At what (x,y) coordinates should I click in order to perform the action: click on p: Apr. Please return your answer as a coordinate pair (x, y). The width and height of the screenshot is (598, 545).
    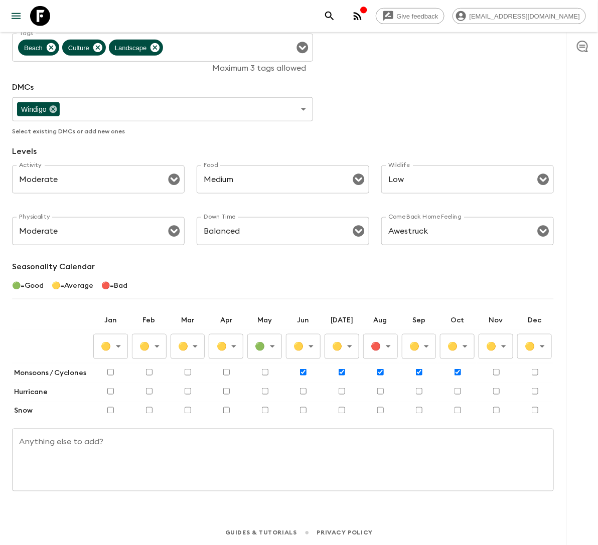
    Looking at the image, I should click on (226, 320).